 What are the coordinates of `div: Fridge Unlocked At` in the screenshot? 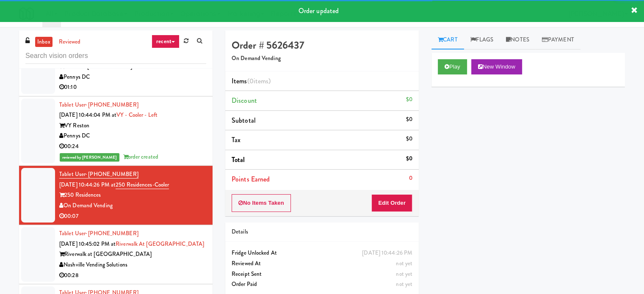 It's located at (322, 253).